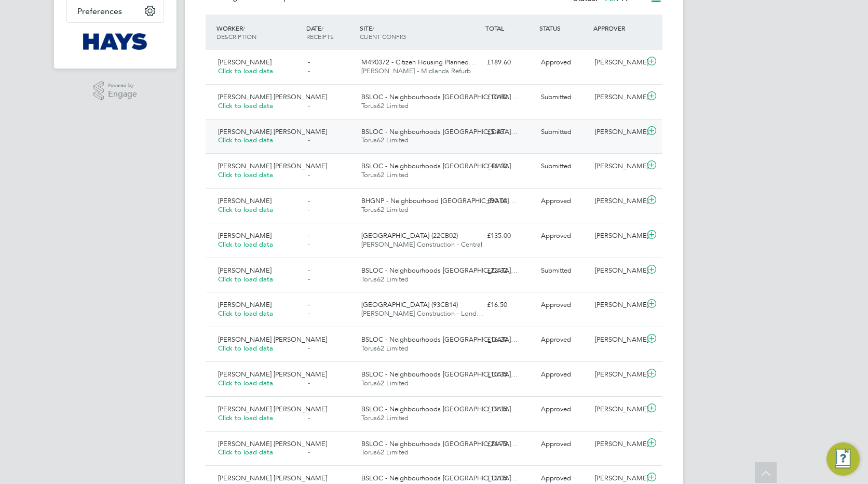 This screenshot has height=484, width=868. I want to click on div: TOTAL, so click(510, 28).